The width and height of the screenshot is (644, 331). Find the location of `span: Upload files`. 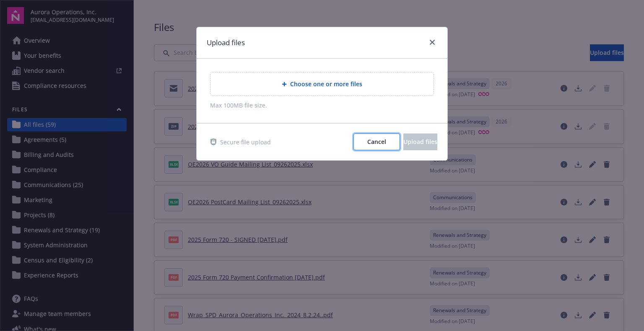

span: Upload files is located at coordinates (420, 141).